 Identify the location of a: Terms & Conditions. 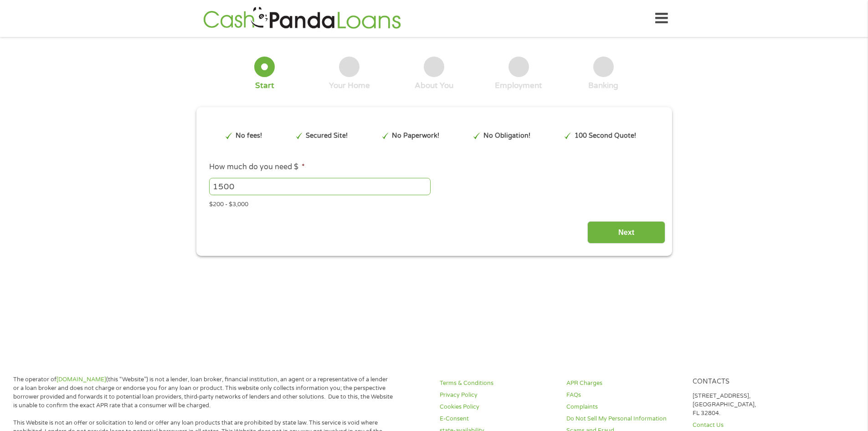
(498, 383).